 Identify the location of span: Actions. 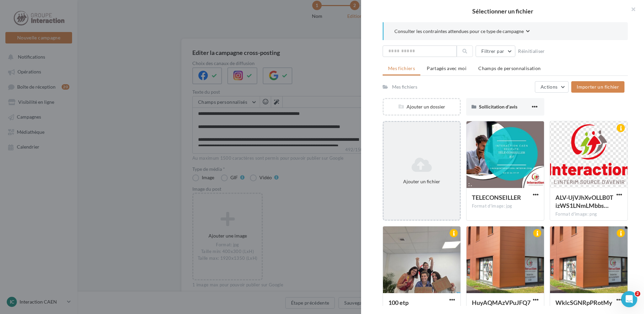
(549, 87).